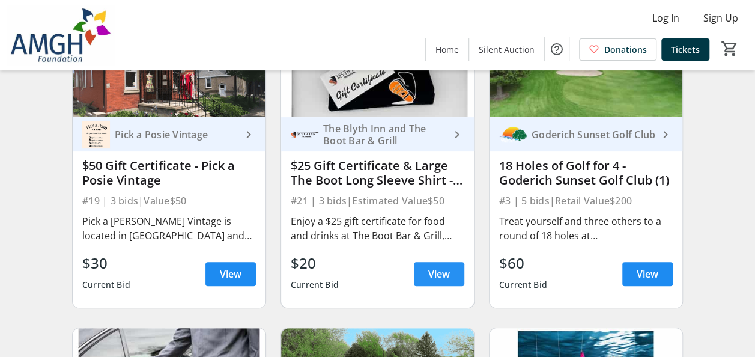 Image resolution: width=755 pixels, height=357 pixels. Describe the element at coordinates (625, 49) in the screenshot. I see `span: Donations` at that location.